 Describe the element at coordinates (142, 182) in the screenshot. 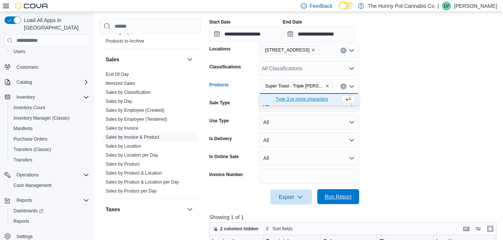

I see `span: Sales by Product & Location per Day` at that location.